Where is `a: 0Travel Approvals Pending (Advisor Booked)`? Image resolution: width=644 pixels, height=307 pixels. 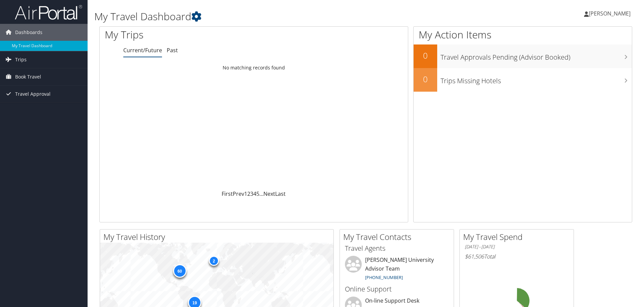 a: 0Travel Approvals Pending (Advisor Booked) is located at coordinates (523, 56).